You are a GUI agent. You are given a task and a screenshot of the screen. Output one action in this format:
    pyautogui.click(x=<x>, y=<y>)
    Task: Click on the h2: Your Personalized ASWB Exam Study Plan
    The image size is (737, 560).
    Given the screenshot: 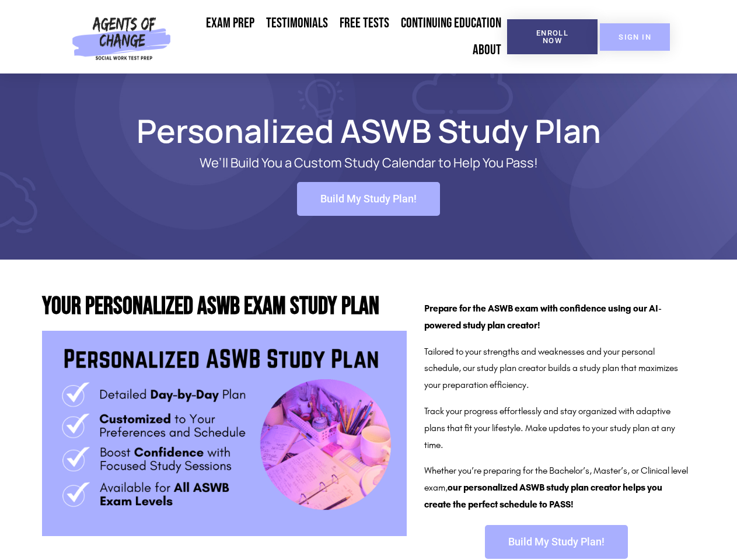 What is the action you would take?
    pyautogui.click(x=224, y=307)
    